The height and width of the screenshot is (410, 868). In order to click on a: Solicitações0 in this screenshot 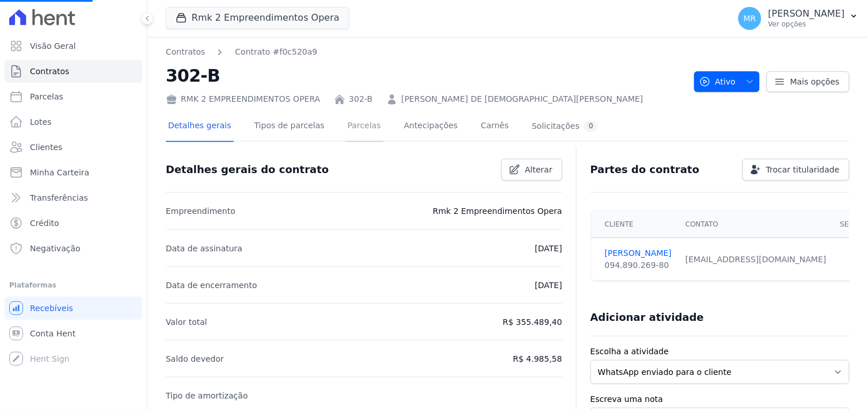, I will do `click(565, 126)`.